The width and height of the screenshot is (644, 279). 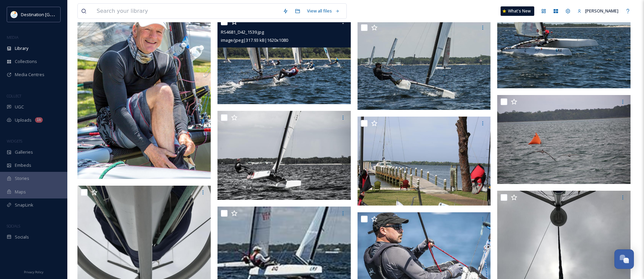 I want to click on span: Maps, so click(x=20, y=191).